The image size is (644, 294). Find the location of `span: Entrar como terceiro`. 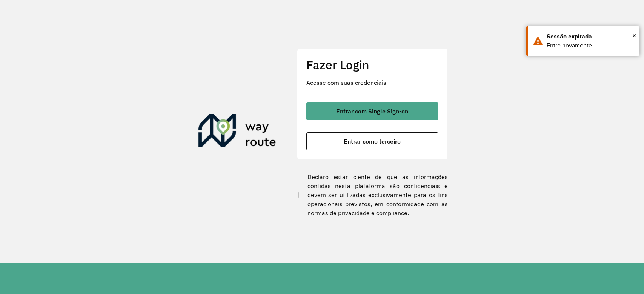

span: Entrar como terceiro is located at coordinates (372, 141).